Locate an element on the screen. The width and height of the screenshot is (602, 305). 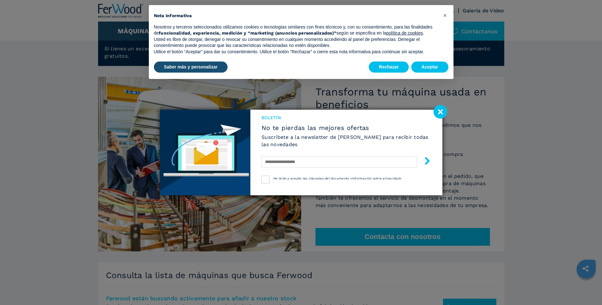
button: Cerrar esta nota informativa is located at coordinates (445, 15).